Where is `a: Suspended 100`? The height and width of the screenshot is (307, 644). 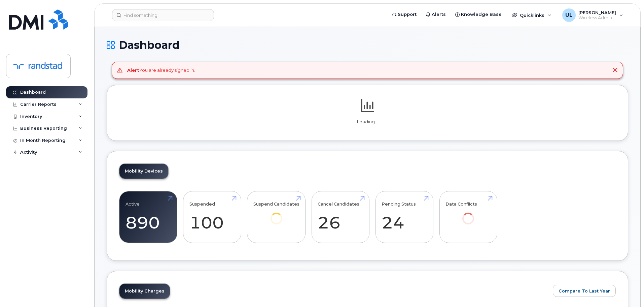
a: Suspended 100 is located at coordinates (212, 217).